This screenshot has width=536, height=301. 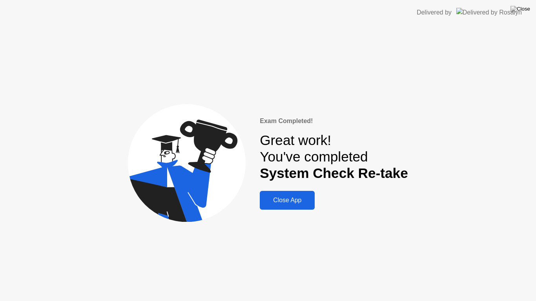 I want to click on div: Great work! You've completed, so click(x=333, y=157).